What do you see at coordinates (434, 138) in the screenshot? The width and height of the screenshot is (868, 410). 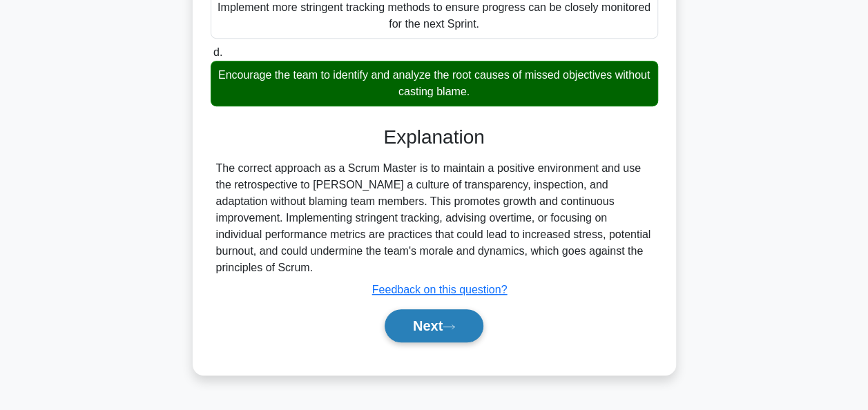 I see `h3: Explanation` at bounding box center [434, 138].